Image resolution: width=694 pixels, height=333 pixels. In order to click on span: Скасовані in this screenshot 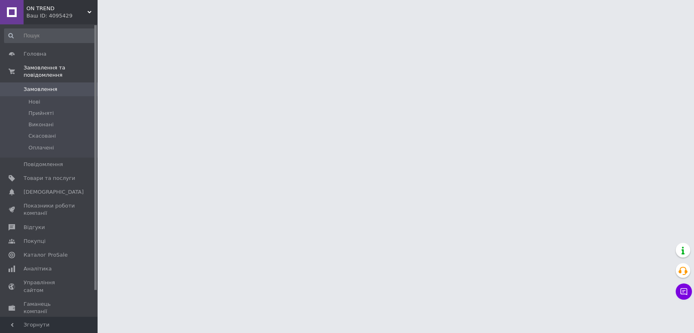, I will do `click(42, 136)`.